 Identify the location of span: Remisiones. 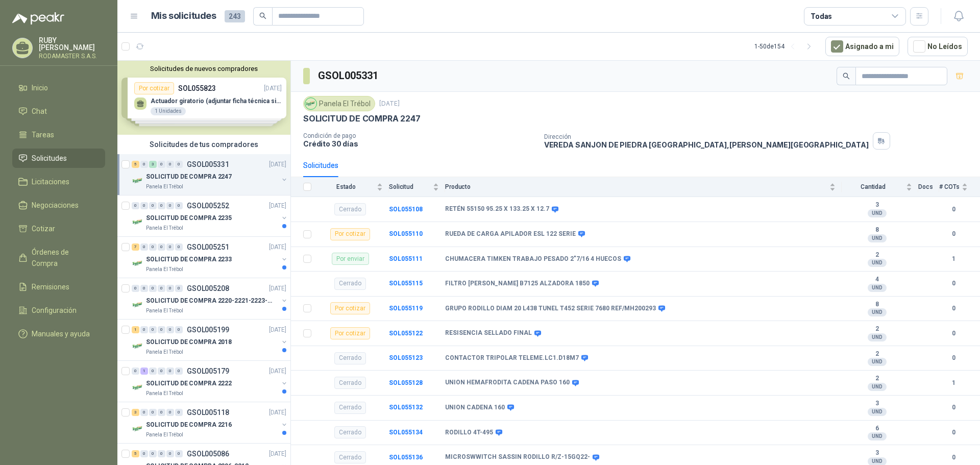
(51, 287).